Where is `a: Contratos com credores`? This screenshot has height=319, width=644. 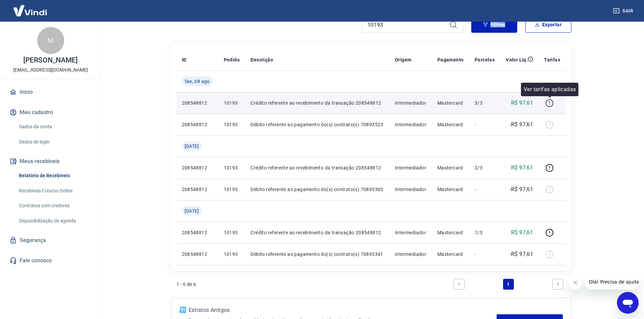 a: Contratos com credores is located at coordinates (54, 206).